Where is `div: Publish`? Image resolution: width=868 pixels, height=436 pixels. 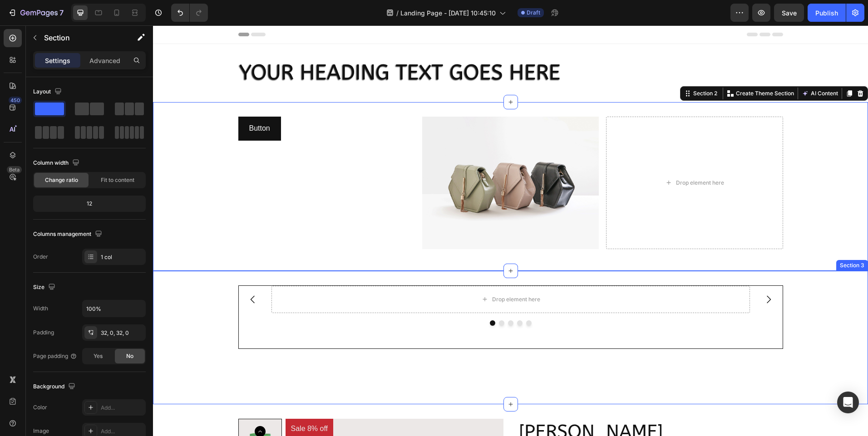
div: Publish is located at coordinates (827, 13).